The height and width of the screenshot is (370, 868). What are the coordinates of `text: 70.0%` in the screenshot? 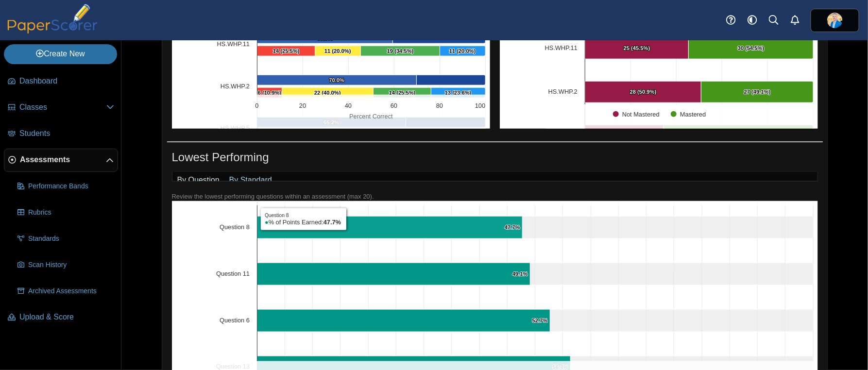 It's located at (336, 80).